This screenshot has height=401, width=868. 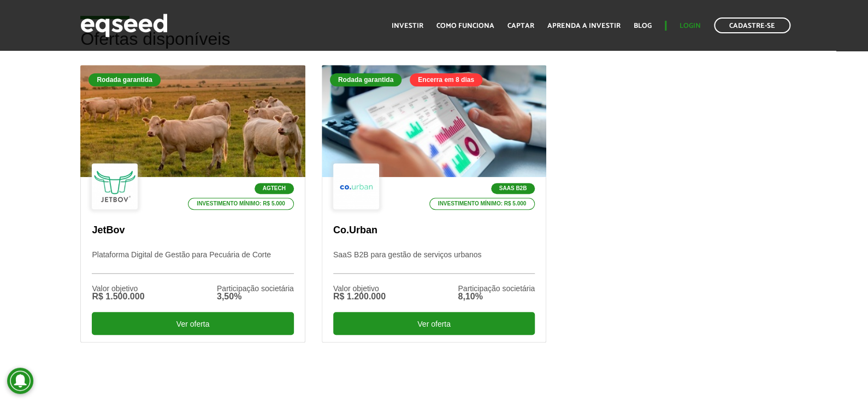 I want to click on a: Cadastre-se, so click(x=752, y=25).